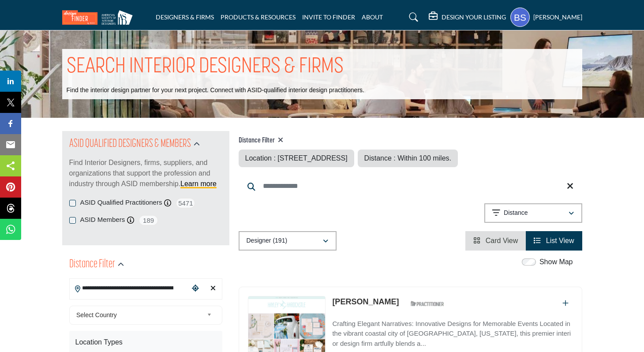 The image size is (644, 352). What do you see at coordinates (560, 241) in the screenshot?
I see `span: List View` at bounding box center [560, 241].